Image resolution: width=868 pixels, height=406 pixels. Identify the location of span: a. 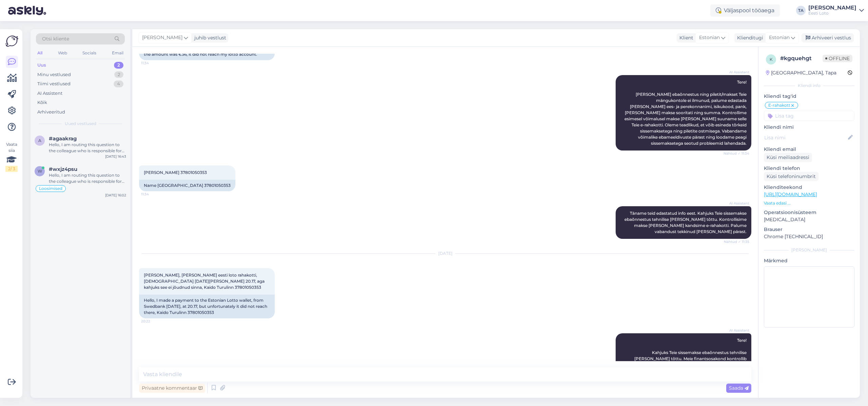
(40, 140).